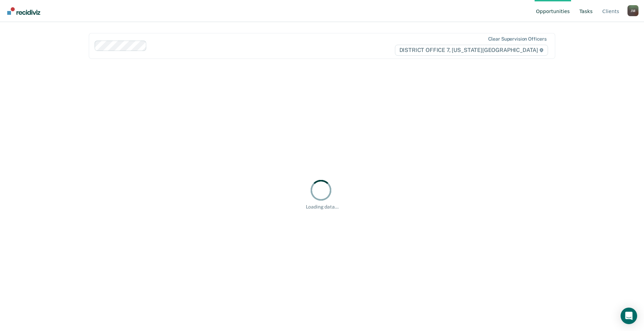 This screenshot has width=644, height=331. I want to click on img: Recidiviz, so click(24, 11).